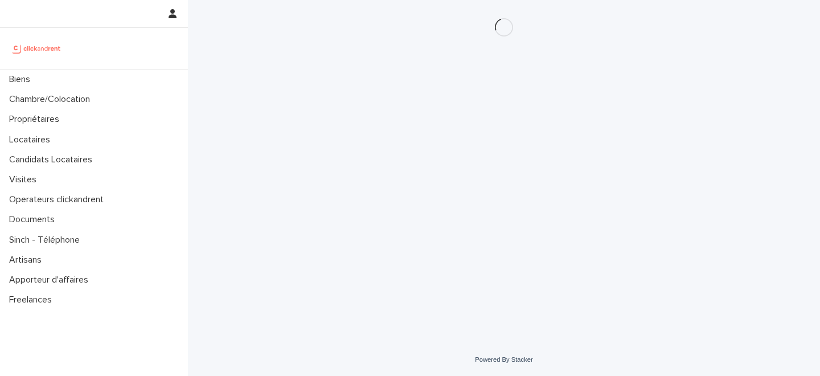  Describe the element at coordinates (36, 119) in the screenshot. I see `p: Propriétaires` at that location.